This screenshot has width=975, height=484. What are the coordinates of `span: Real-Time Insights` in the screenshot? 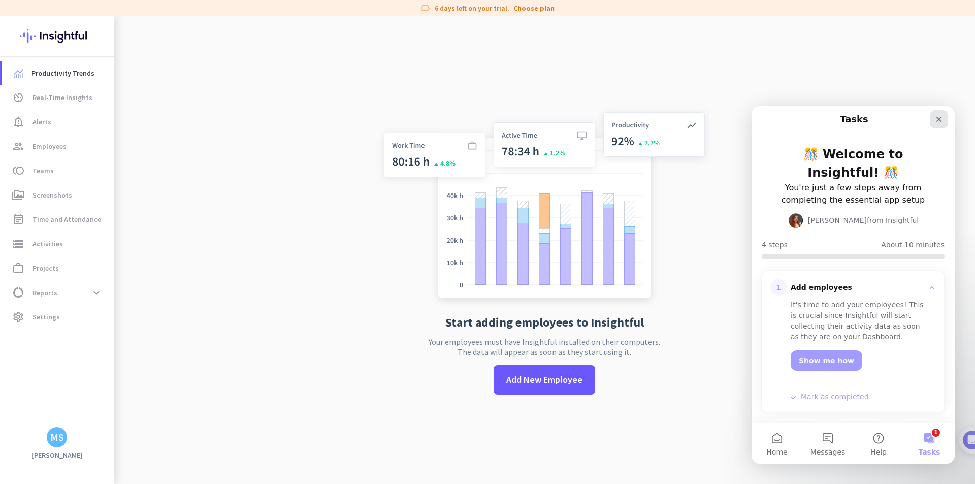 It's located at (62, 98).